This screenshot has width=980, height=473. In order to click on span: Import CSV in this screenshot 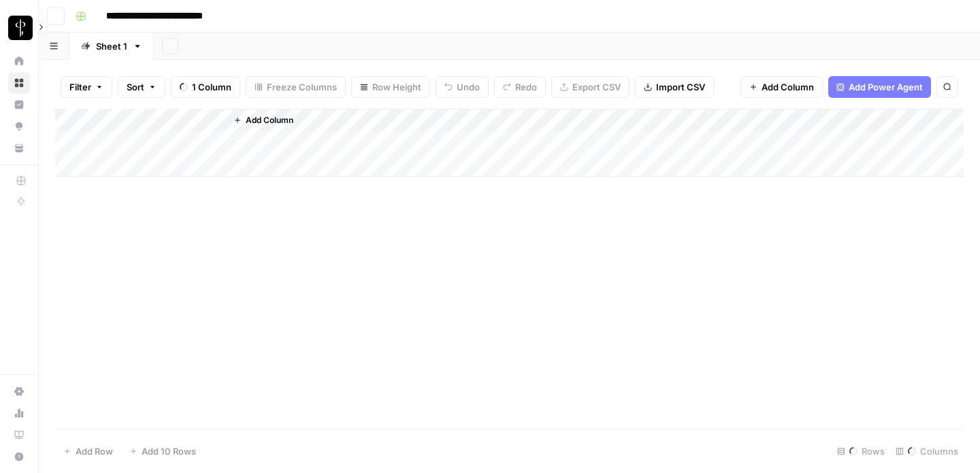, I will do `click(681, 87)`.